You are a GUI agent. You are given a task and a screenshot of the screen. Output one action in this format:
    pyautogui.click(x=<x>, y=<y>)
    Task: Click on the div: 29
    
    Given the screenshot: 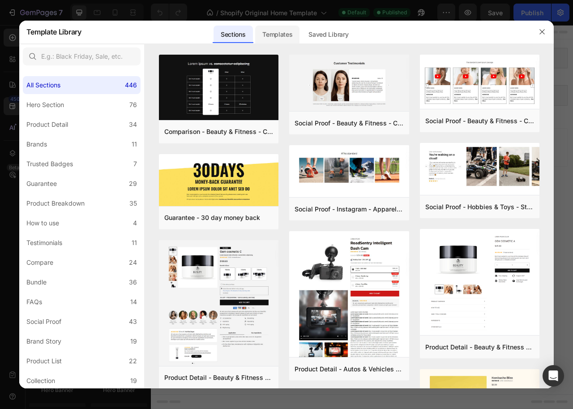 What is the action you would take?
    pyautogui.click(x=133, y=183)
    